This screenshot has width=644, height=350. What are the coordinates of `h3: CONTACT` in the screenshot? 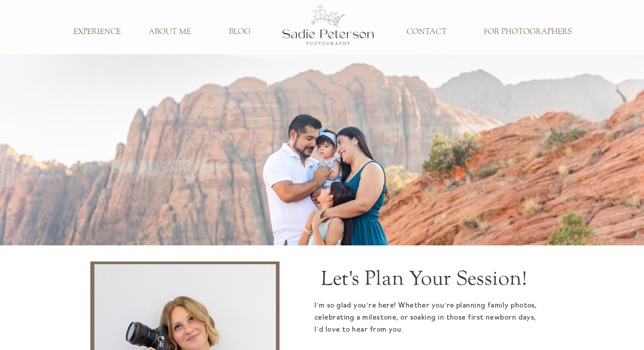 It's located at (427, 32).